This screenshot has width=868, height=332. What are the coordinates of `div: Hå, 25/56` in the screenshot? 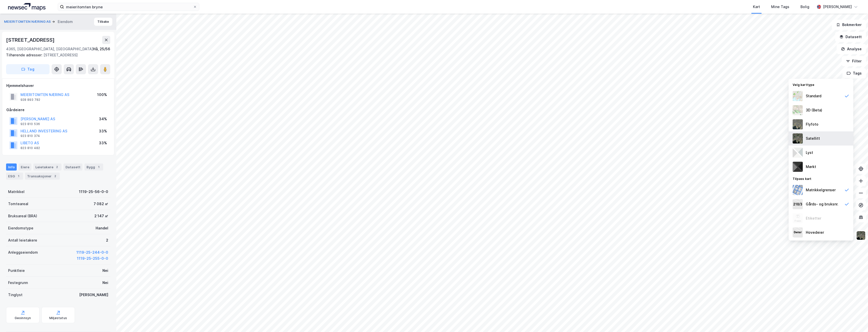 It's located at (102, 49).